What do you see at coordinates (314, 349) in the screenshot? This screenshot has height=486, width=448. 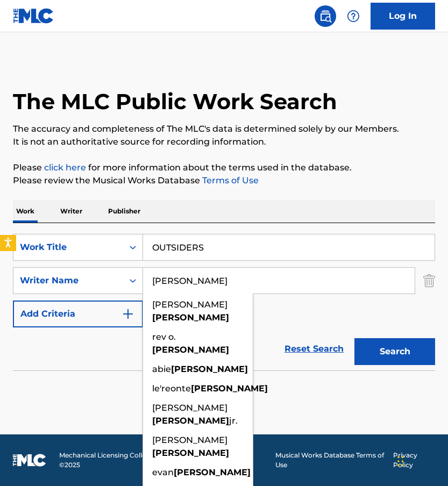 I see `a: Reset Search` at bounding box center [314, 349].